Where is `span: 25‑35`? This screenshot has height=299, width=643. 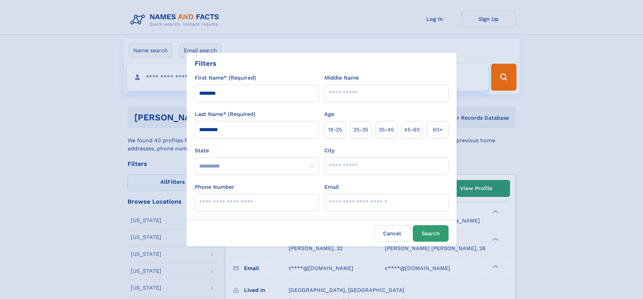 span: 25‑35 is located at coordinates (361, 130).